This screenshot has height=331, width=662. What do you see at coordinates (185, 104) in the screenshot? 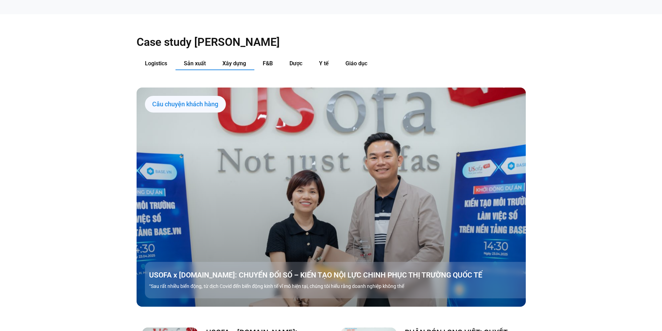
I see `div: Câu chuyện khách hàng` at bounding box center [185, 104].